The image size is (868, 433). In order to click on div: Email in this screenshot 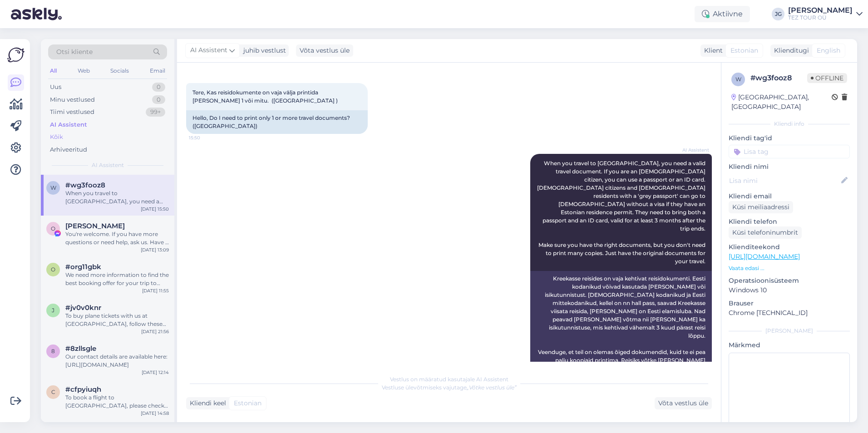, I will do `click(158, 71)`.